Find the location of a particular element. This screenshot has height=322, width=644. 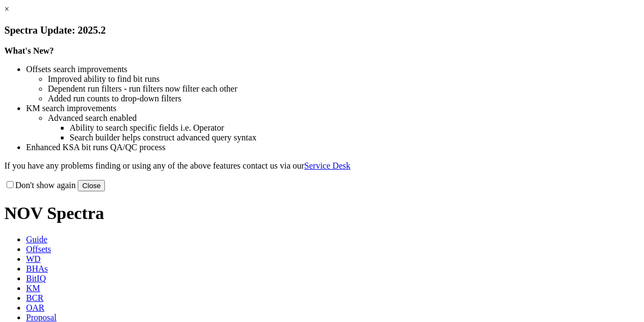

h3: Spectra Update: 2025.2 is located at coordinates (322, 31).